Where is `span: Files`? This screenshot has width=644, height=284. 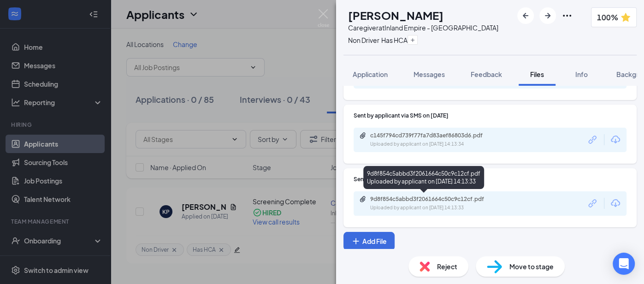 span: Files is located at coordinates (537, 74).